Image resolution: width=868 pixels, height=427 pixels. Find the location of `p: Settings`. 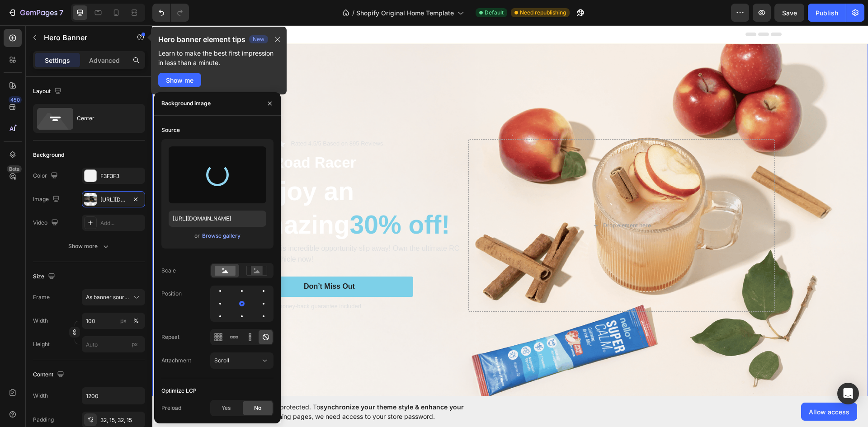

p: Settings is located at coordinates (57, 60).